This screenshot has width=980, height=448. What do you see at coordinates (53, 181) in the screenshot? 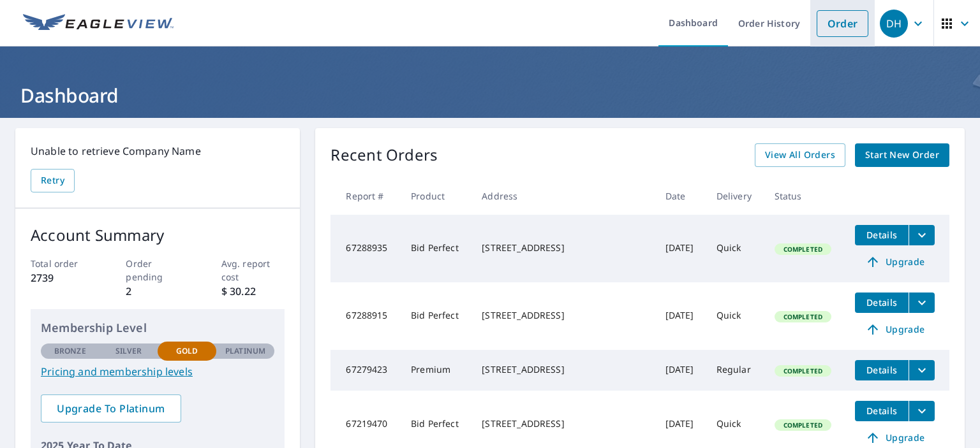
I see `button: Retry` at bounding box center [53, 181].